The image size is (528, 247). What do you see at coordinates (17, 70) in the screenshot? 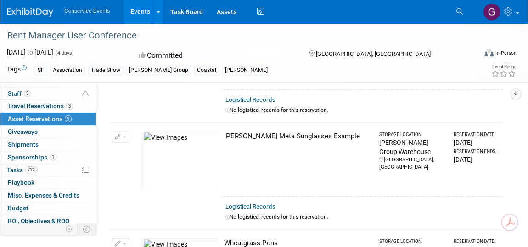
I see `td: Tags` at bounding box center [17, 70].